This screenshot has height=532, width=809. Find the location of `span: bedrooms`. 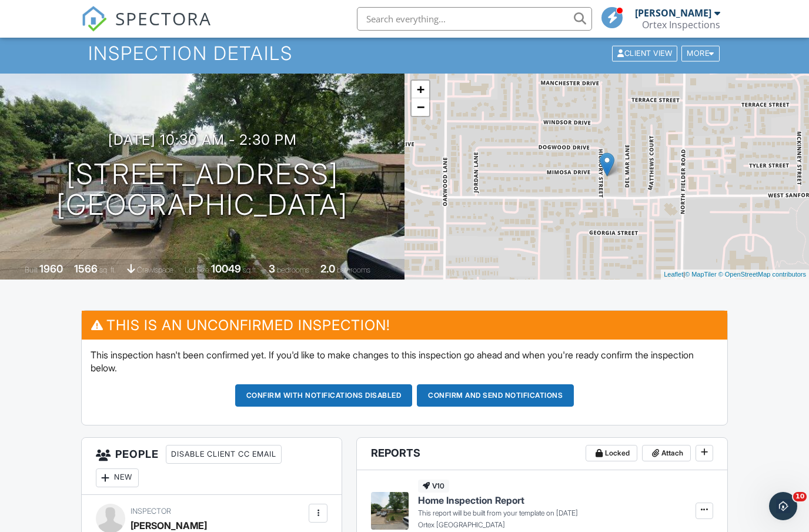

span: bedrooms is located at coordinates (293, 269).